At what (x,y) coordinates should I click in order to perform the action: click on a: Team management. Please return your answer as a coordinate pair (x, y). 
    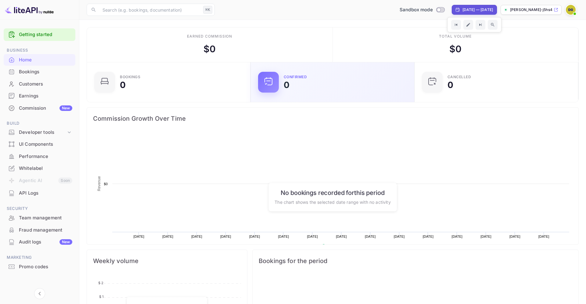
    Looking at the image, I should click on (39, 217).